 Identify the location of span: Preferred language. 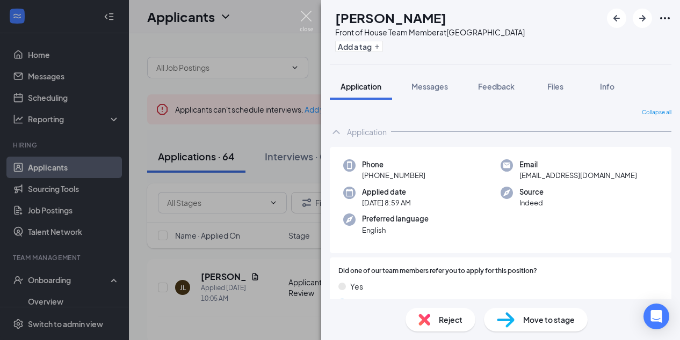
(395, 219).